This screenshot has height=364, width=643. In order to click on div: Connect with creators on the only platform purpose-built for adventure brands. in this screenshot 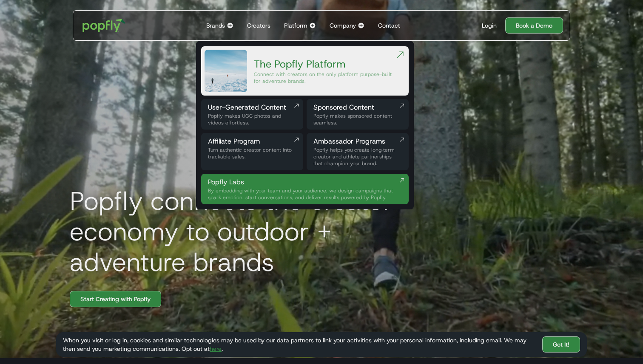, I will do `click(325, 78)`.